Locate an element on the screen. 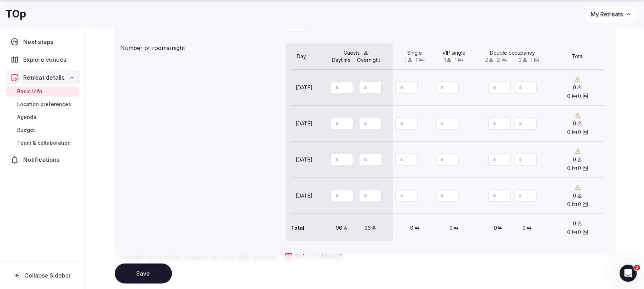 This screenshot has width=644, height=289. div: Guests is located at coordinates (357, 53).